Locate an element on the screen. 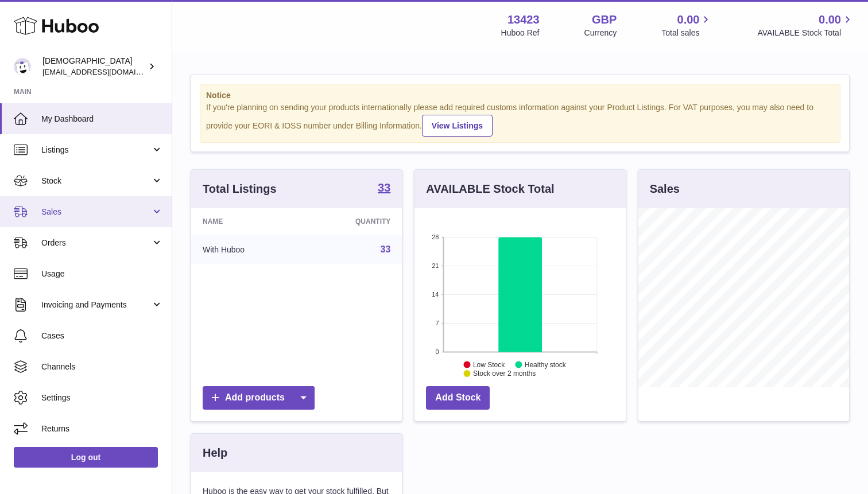  text: Healthy stock is located at coordinates (545, 364).